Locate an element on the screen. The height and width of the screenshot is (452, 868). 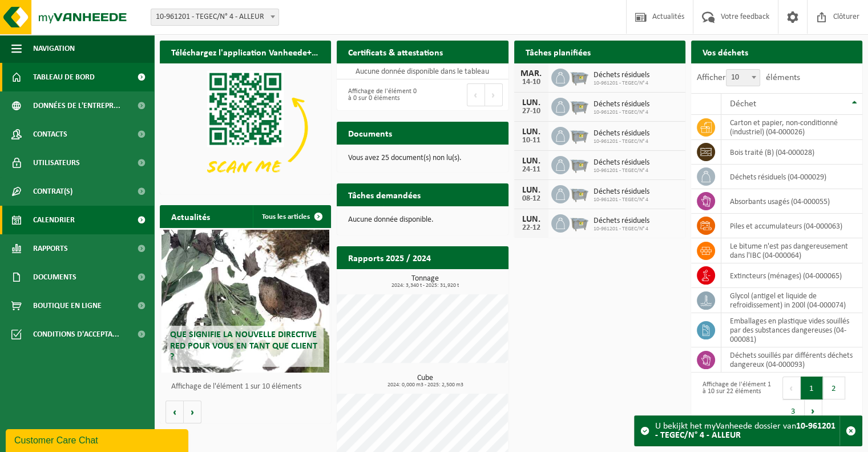
p: Affichage de l'élément 1 sur 10 éléments is located at coordinates (248, 387).